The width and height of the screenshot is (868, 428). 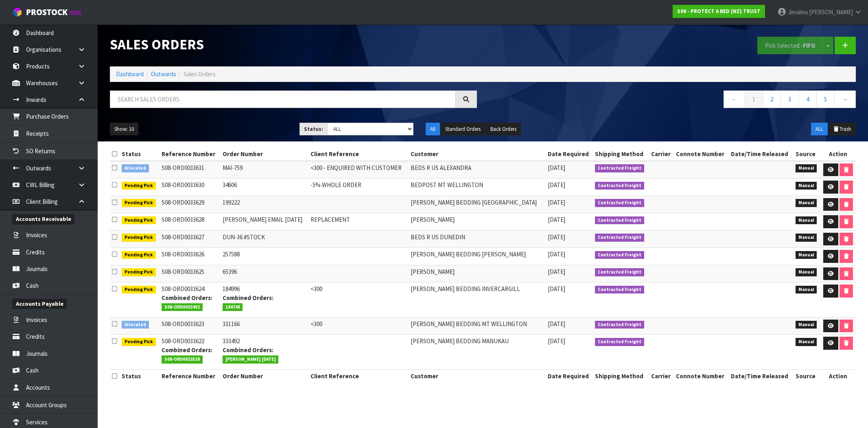 I want to click on td: S08-ORD0033629, so click(x=189, y=204).